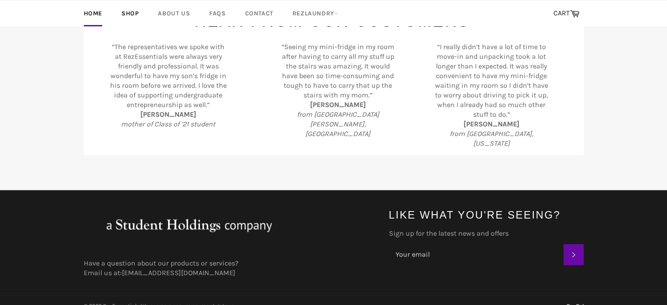 This screenshot has width=667, height=305. What do you see at coordinates (487, 215) in the screenshot?
I see `h4: Like what you're seeing?` at bounding box center [487, 215].